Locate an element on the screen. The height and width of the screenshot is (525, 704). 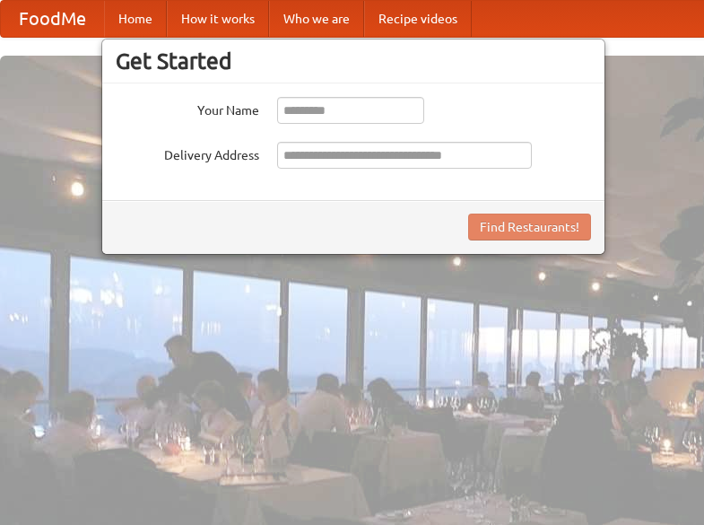
a: Recipe videos is located at coordinates (418, 19).